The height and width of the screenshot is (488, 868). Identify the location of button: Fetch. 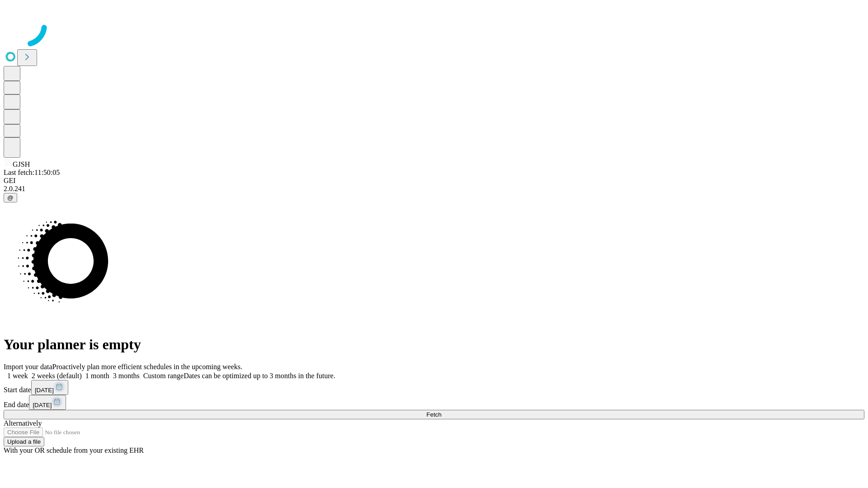
(434, 414).